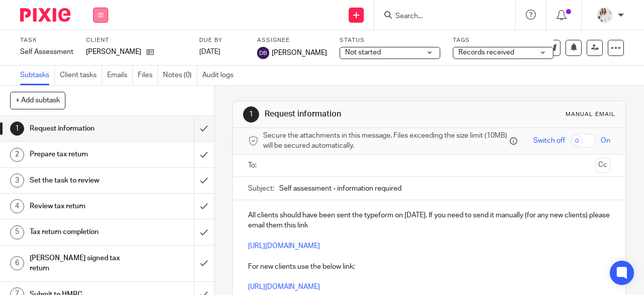 Image resolution: width=644 pixels, height=295 pixels. Describe the element at coordinates (603, 165) in the screenshot. I see `button: Cc` at that location.